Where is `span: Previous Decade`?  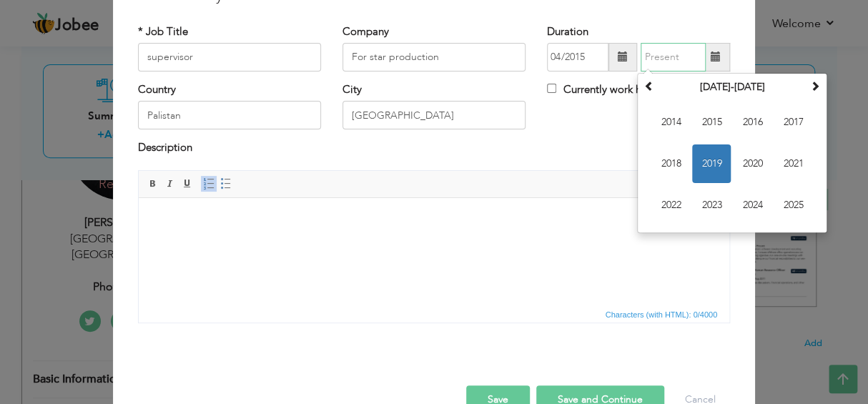 span: Previous Decade is located at coordinates (649, 86).